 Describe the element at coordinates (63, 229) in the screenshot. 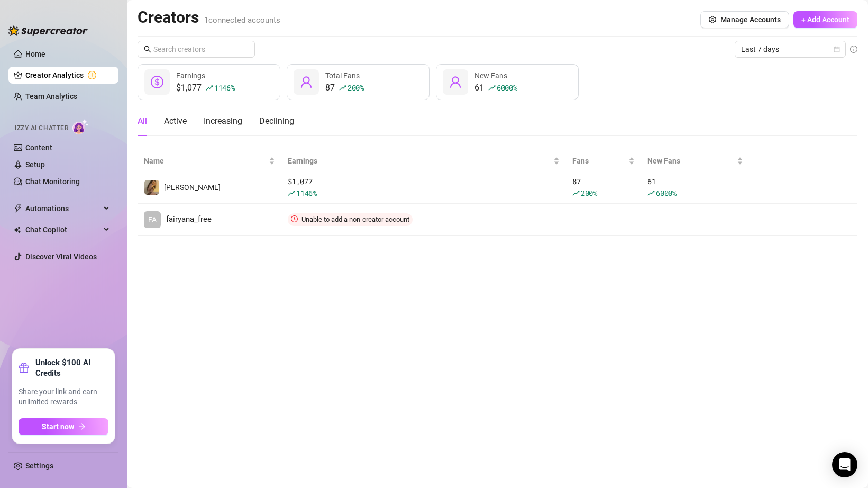

I see `span: Chat Copilot` at that location.